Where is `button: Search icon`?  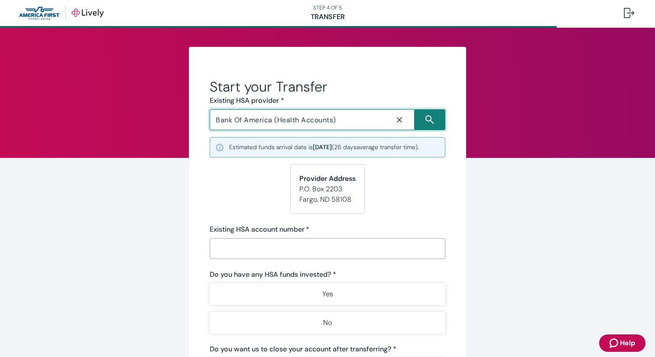 button: Search icon is located at coordinates (430, 120).